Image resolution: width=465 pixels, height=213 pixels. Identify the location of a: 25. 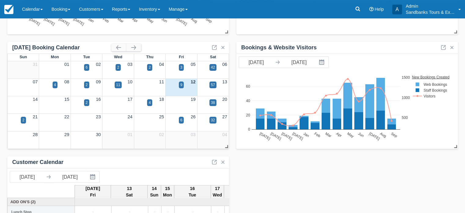
(162, 117).